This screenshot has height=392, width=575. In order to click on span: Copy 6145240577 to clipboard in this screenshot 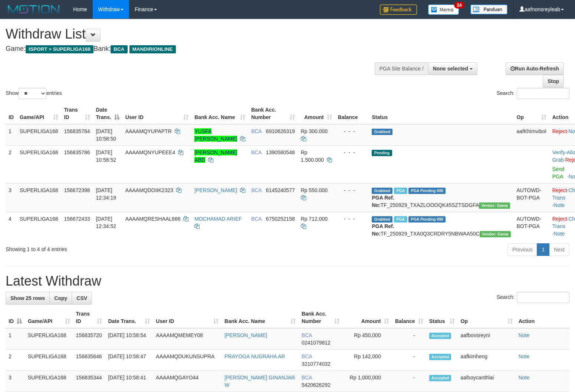, I will do `click(280, 191)`.